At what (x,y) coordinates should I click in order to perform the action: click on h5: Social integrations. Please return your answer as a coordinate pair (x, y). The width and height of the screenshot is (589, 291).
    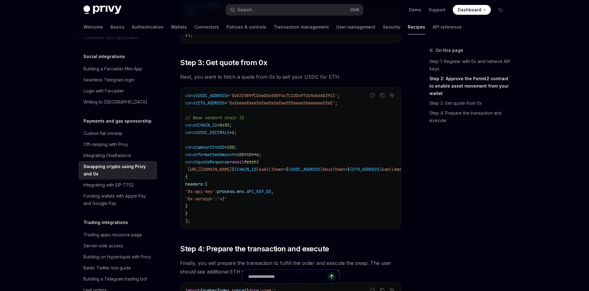
    Looking at the image, I should click on (104, 56).